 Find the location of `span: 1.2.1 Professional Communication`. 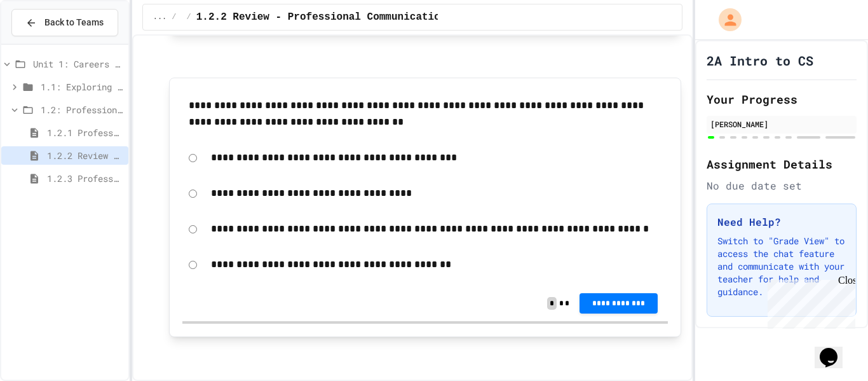

span: 1.2.1 Professional Communication is located at coordinates (85, 132).